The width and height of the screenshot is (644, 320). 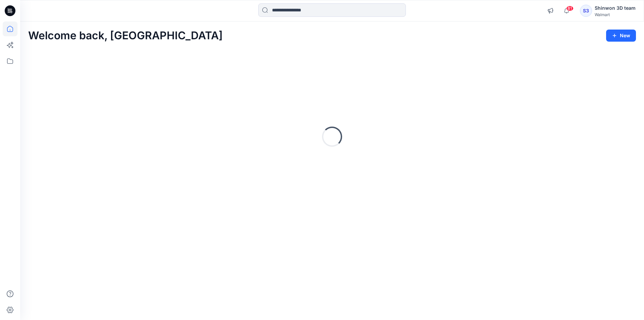 I want to click on span: 81, so click(x=570, y=9).